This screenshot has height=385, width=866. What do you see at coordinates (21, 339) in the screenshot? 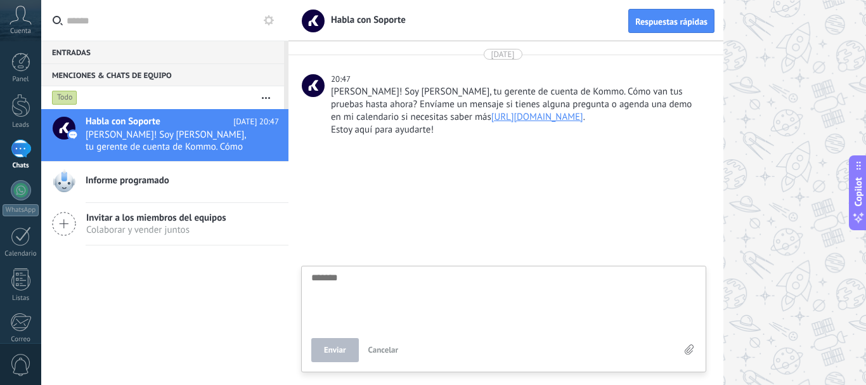
I see `div: Correo` at bounding box center [21, 339].